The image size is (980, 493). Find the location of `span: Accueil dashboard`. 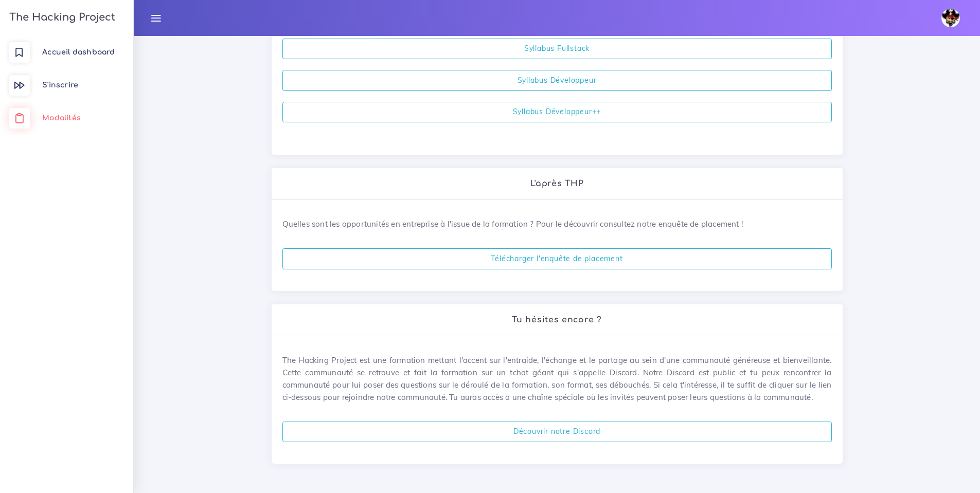

span: Accueil dashboard is located at coordinates (78, 52).